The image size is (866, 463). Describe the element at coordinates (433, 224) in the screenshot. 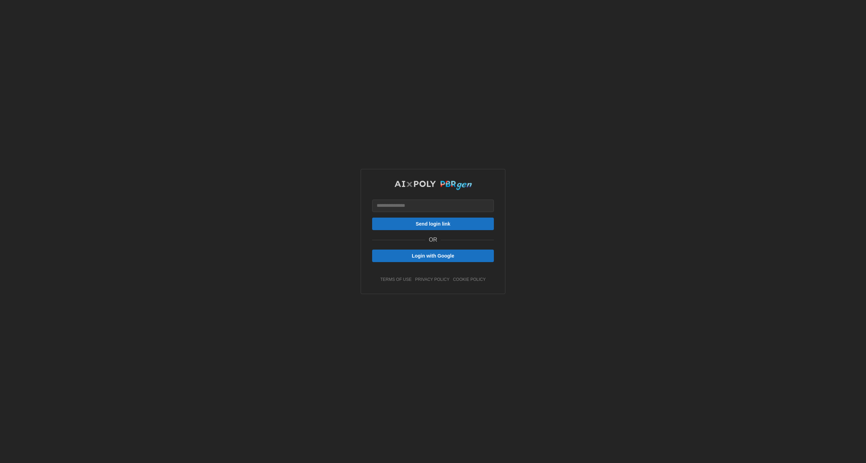

I see `span: Send login link` at that location.